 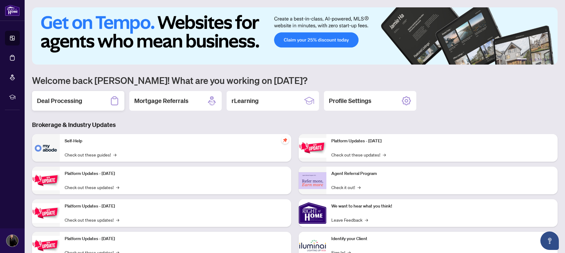 What do you see at coordinates (312, 213) in the screenshot?
I see `img: We want to hear what you think!` at bounding box center [312, 213].